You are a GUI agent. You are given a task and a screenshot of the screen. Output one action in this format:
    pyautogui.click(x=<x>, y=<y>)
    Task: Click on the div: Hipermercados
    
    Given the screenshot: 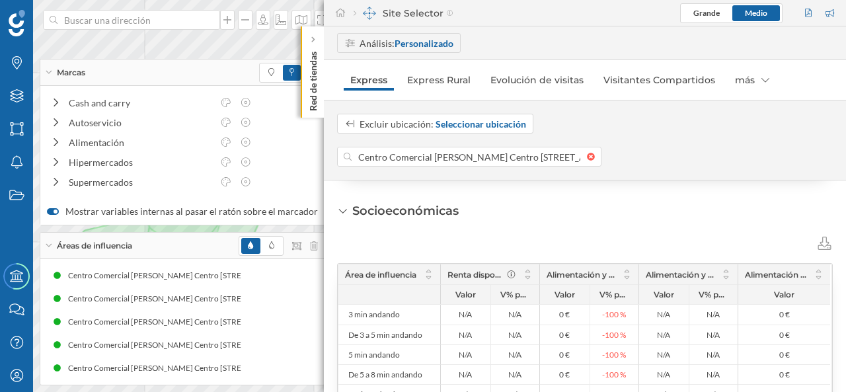 What is the action you would take?
    pyautogui.click(x=141, y=162)
    